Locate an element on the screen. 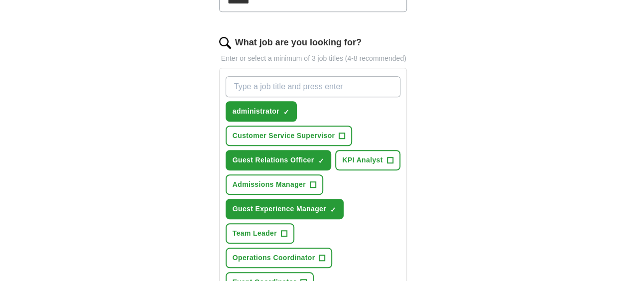  input: Type a job title and press enter is located at coordinates (313, 87).